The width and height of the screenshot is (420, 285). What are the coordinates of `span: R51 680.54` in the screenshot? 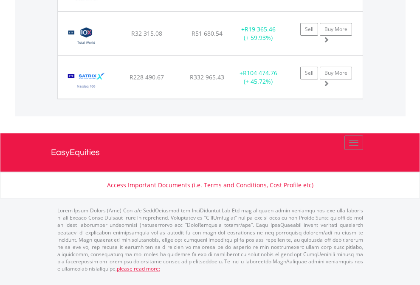 It's located at (207, 33).